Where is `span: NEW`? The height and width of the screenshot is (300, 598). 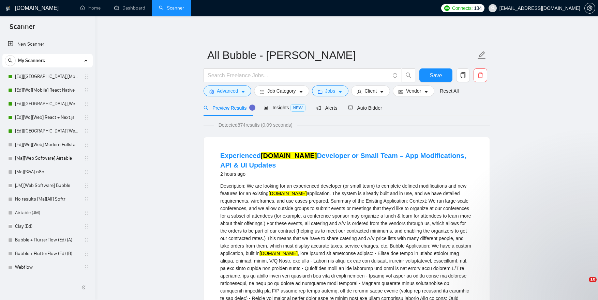 span: NEW is located at coordinates (298, 108).